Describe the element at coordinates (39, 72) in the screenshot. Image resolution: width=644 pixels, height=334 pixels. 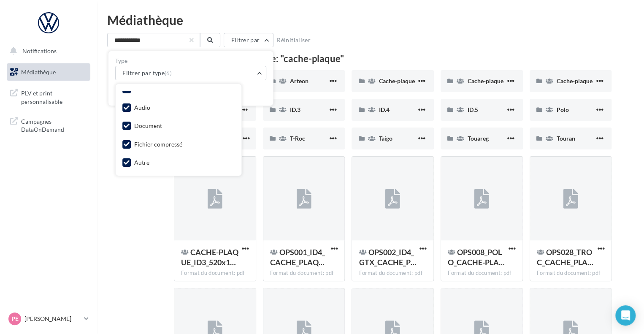
I see `span: Médiathèque` at that location.